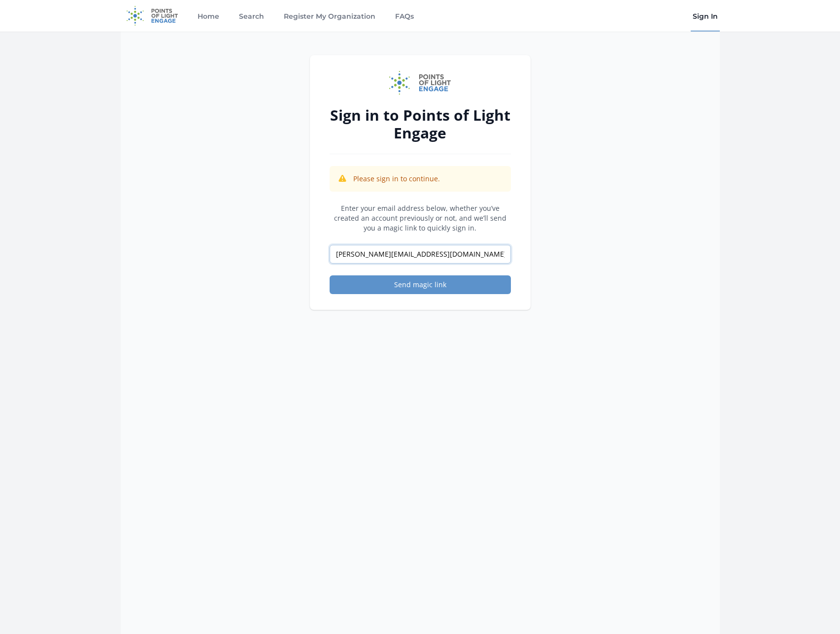  What do you see at coordinates (397, 179) in the screenshot?
I see `p: Please sign in to continue.` at bounding box center [397, 179].